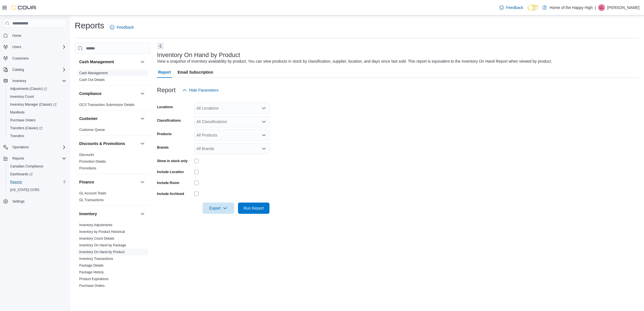  What do you see at coordinates (254, 208) in the screenshot?
I see `span: Run Report` at bounding box center [254, 208].